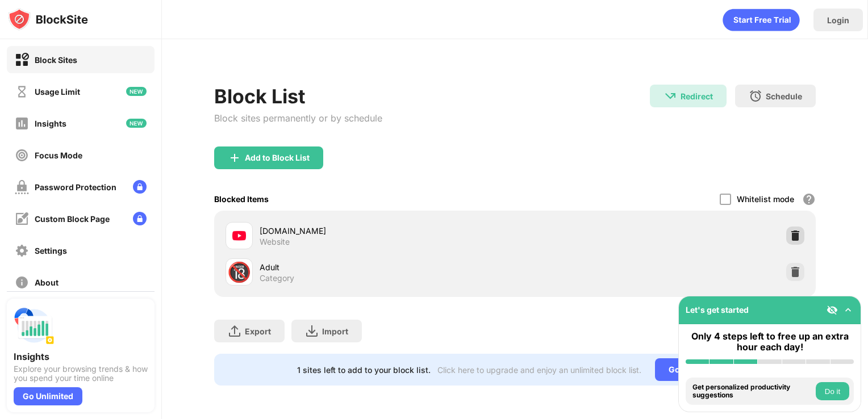 The width and height of the screenshot is (868, 419). I want to click on img: customize-block-page-off.svg, so click(22, 219).